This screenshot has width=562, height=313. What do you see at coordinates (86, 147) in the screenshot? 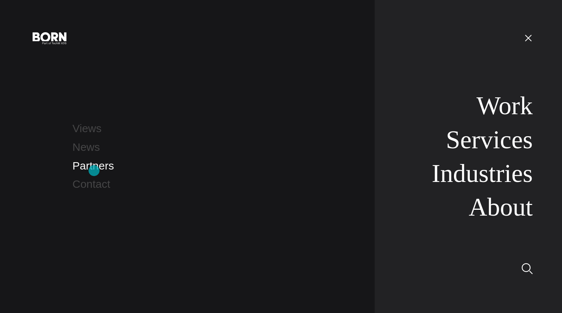
I see `a: News` at bounding box center [86, 147].